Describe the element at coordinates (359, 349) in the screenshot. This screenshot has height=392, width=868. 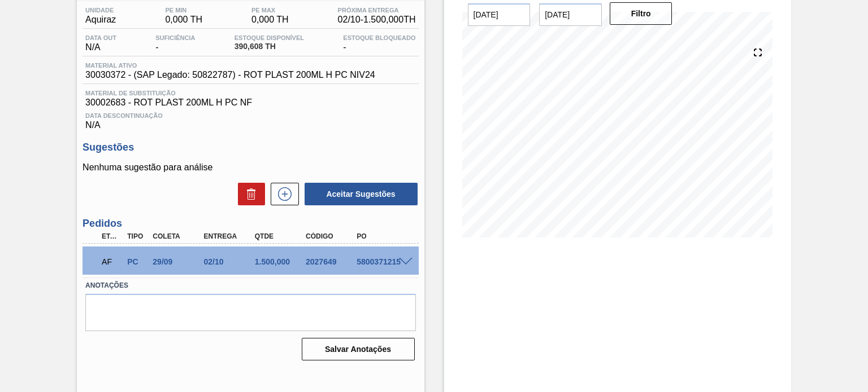
I see `button: Salvar Anotações` at that location.